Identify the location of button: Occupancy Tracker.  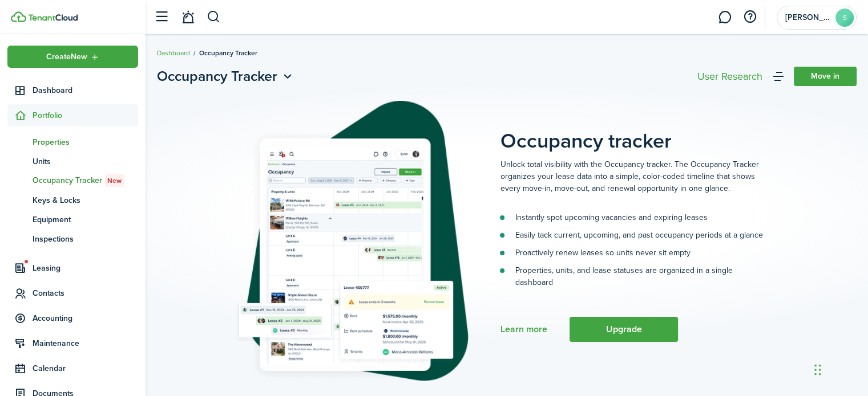
(226, 76).